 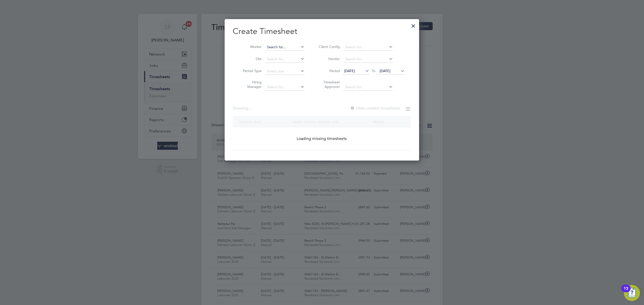 I want to click on label: Vendor, so click(x=328, y=59).